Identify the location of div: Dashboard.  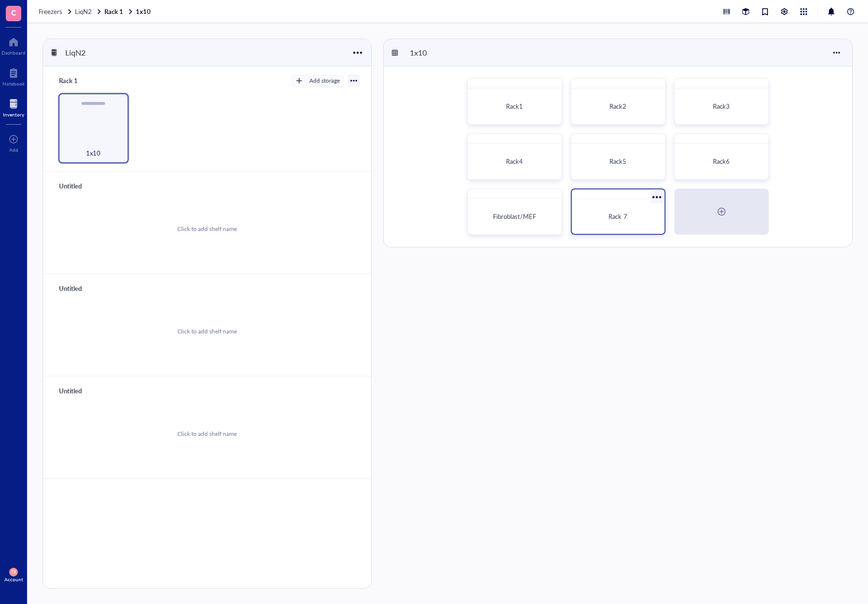
(13, 52).